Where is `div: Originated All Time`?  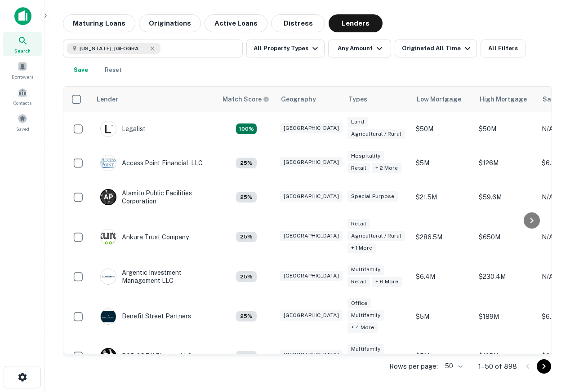 div: Originated All Time is located at coordinates (437, 49).